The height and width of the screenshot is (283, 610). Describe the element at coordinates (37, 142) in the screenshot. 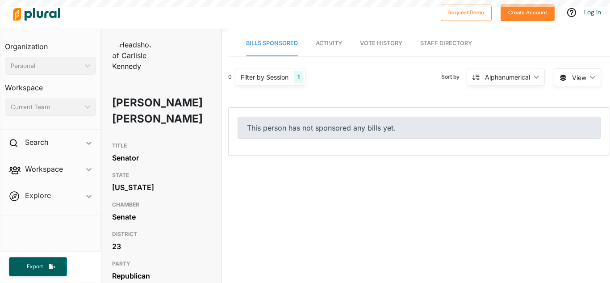

I see `h2: Search` at that location.